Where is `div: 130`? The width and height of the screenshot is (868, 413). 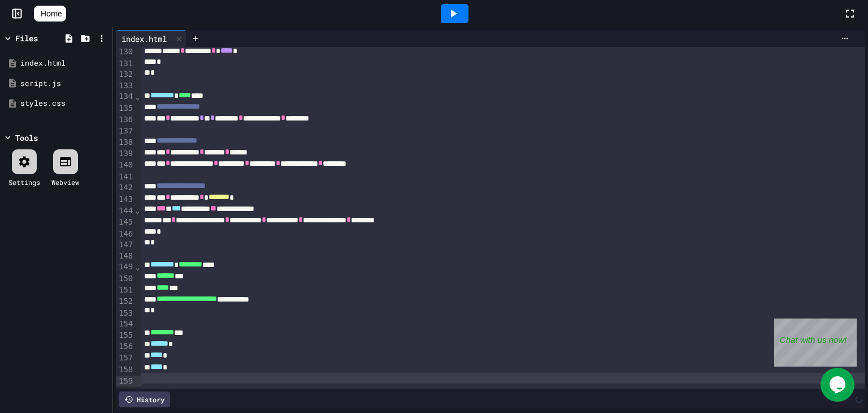 div: 130 is located at coordinates (125, 52).